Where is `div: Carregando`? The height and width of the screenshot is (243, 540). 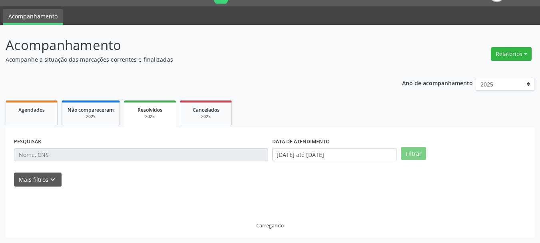 div: Carregando is located at coordinates (270, 225).